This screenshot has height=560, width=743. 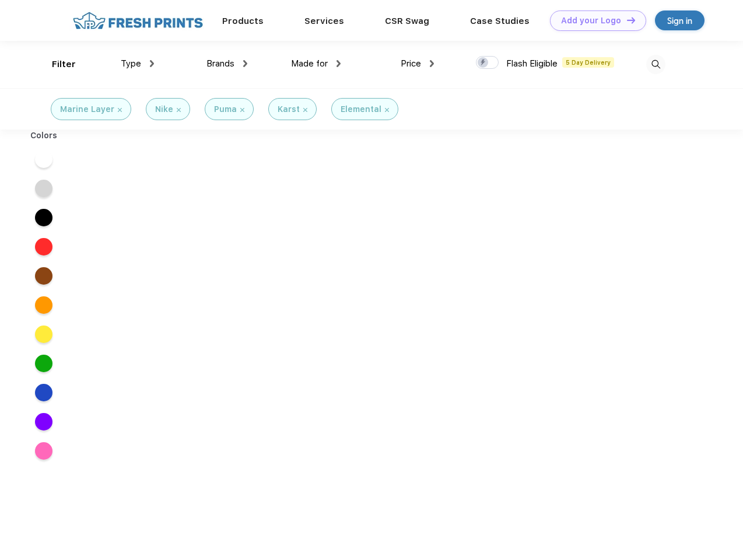 I want to click on a: Services, so click(x=324, y=21).